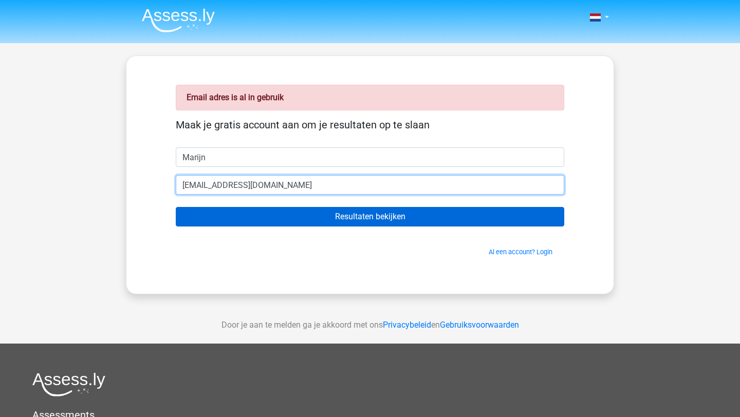 Image resolution: width=740 pixels, height=417 pixels. Describe the element at coordinates (521, 252) in the screenshot. I see `a: Al een account? Login` at that location.